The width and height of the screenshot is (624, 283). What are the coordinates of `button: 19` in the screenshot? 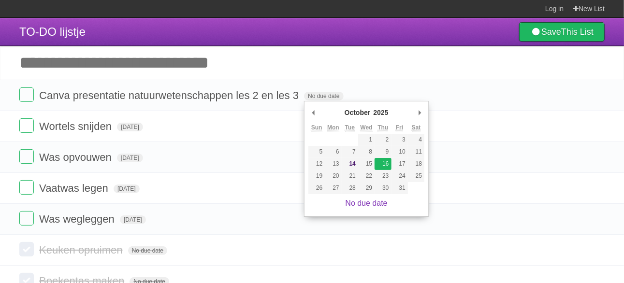 It's located at (316, 176).